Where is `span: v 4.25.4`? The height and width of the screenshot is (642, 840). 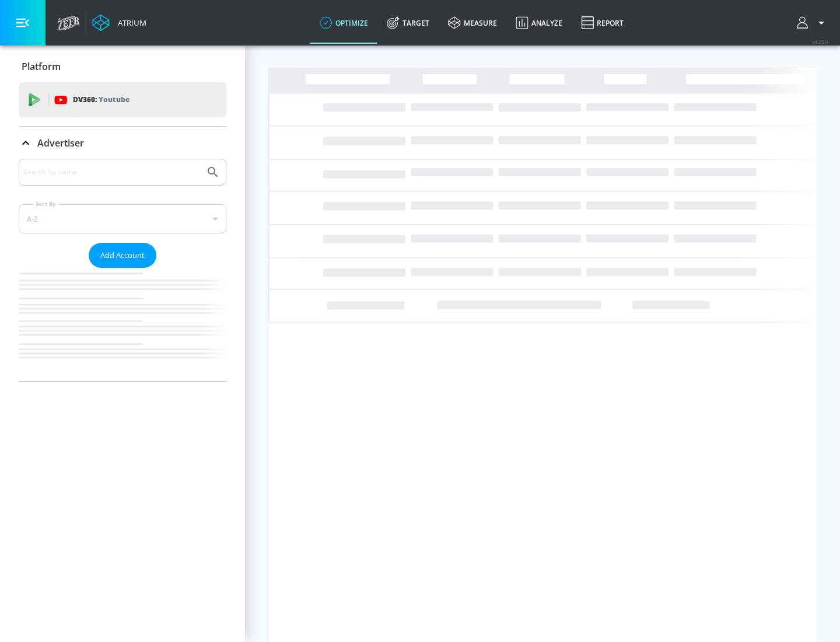
span: v 4.25.4 is located at coordinates (820, 41).